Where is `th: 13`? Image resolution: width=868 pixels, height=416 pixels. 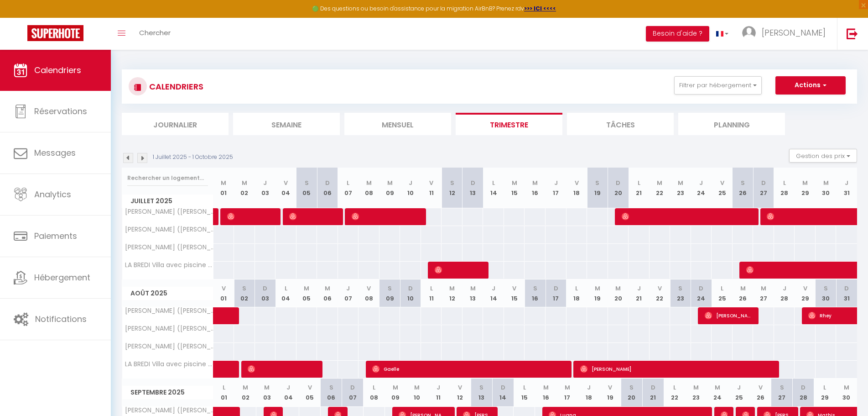 th: 13 is located at coordinates (473, 187).